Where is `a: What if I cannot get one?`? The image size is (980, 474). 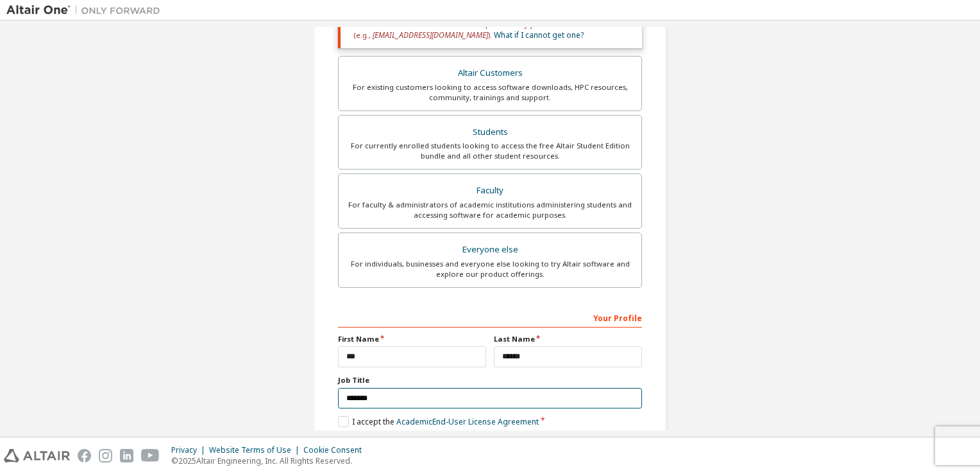 a: What if I cannot get one? is located at coordinates (539, 34).